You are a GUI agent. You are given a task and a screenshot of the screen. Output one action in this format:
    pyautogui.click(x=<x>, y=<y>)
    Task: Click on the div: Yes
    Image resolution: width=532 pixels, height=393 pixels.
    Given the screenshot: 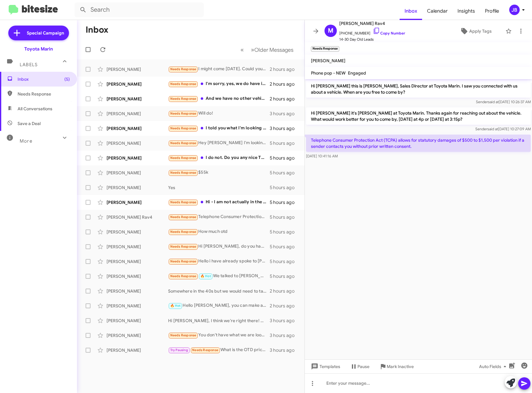 What is the action you would take?
    pyautogui.click(x=219, y=187)
    